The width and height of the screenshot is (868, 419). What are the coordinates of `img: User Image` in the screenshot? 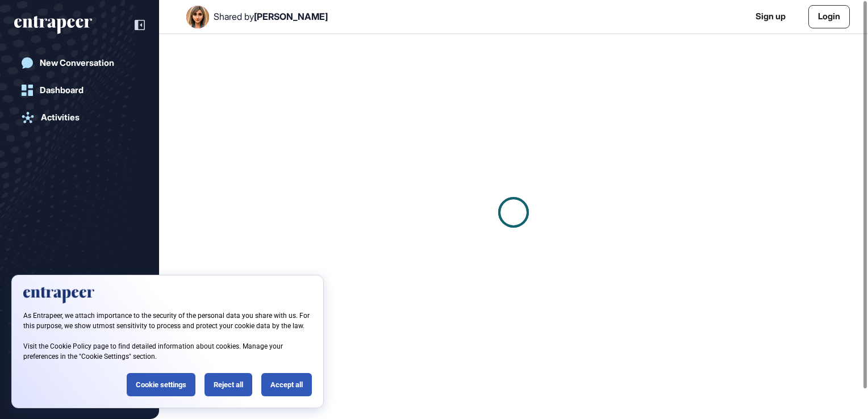 It's located at (197, 17).